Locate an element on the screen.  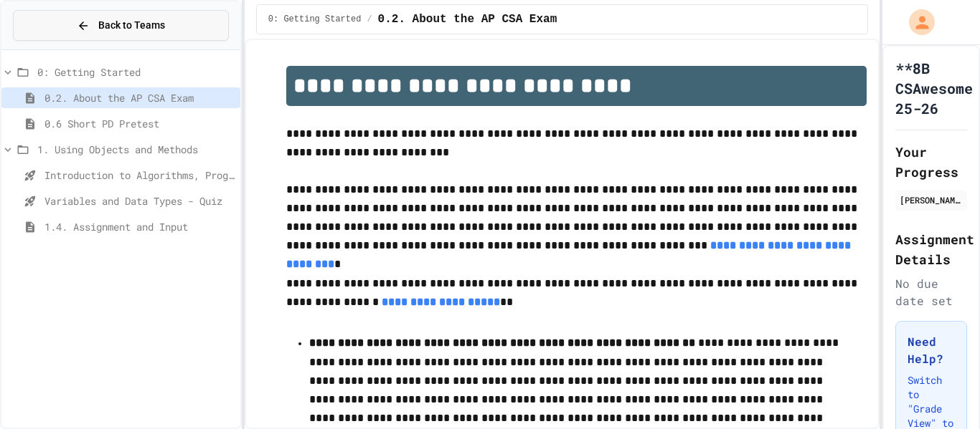
h1: **8B CSAwesome 25-26 is located at coordinates (934, 88).